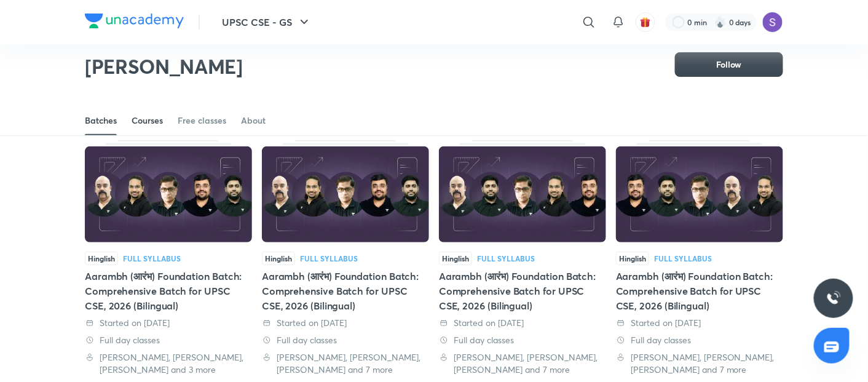 The image size is (868, 382). Describe the element at coordinates (202, 120) in the screenshot. I see `div: Free classes` at that location.